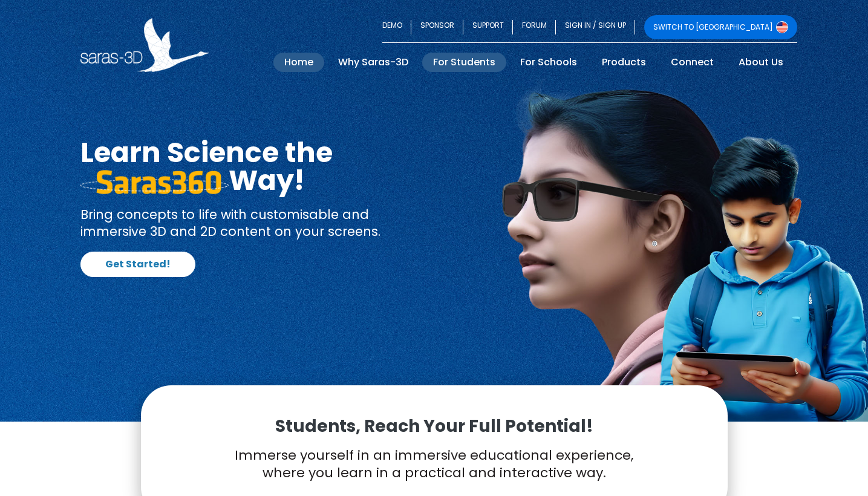 This screenshot has width=868, height=496. I want to click on a: Connect, so click(692, 63).